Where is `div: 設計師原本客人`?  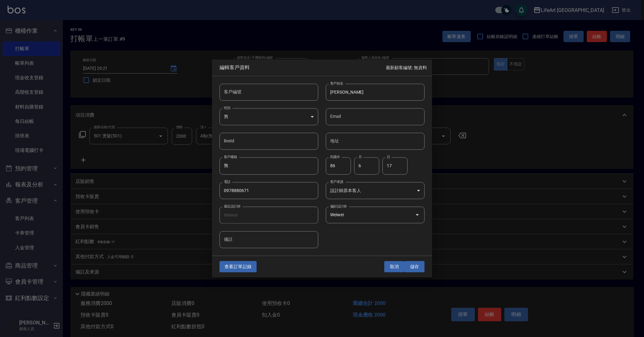
div: 設計師原本客人 is located at coordinates (375, 191).